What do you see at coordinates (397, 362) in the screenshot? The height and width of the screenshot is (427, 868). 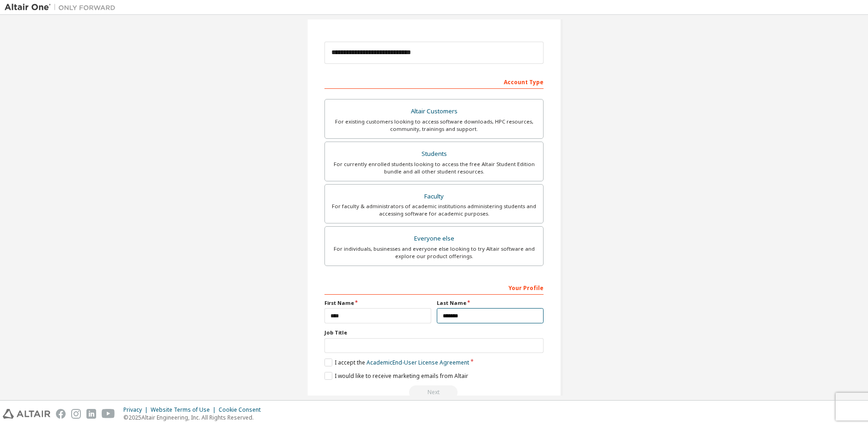 I see `label: I accept the` at bounding box center [397, 362].